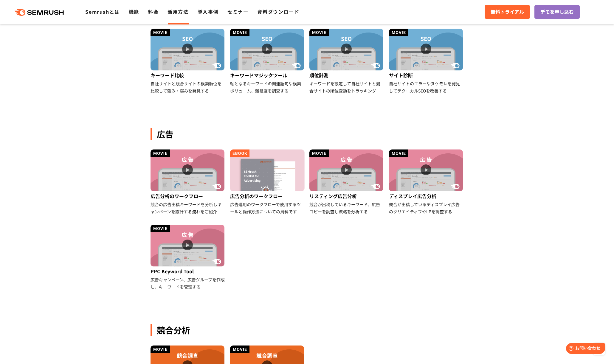  Describe the element at coordinates (426, 196) in the screenshot. I see `div: ディスプレイ広告分析` at that location.